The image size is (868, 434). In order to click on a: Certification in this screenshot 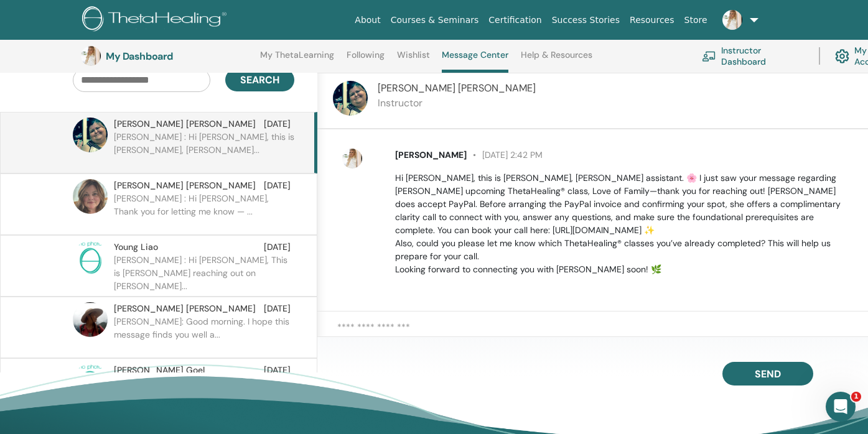, I will do `click(514, 20)`.